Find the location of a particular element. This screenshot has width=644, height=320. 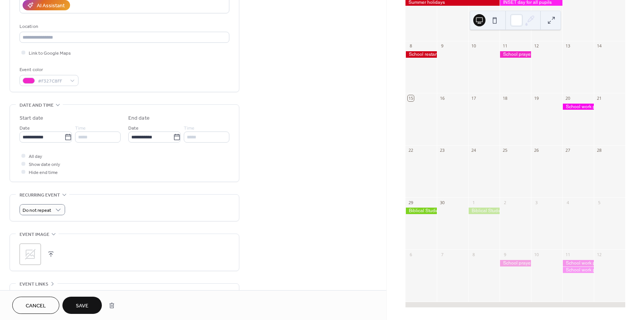

div: 30 is located at coordinates (442, 202).